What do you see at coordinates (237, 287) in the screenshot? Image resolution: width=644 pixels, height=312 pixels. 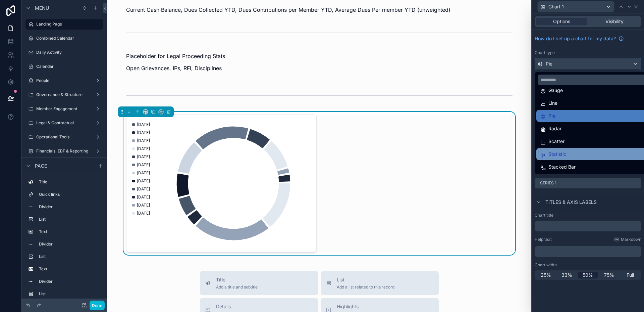 I see `span: Add a title and subtitle` at bounding box center [237, 287].